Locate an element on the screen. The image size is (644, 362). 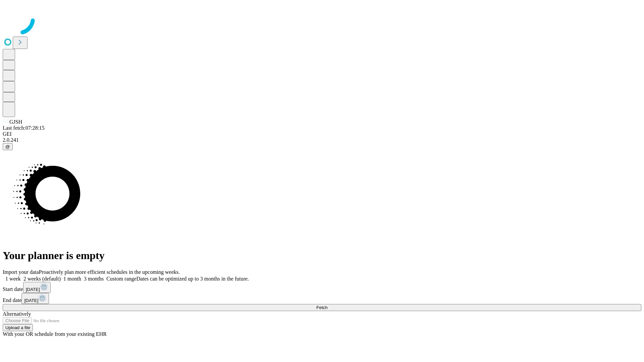
span: 1 week is located at coordinates (13, 279).